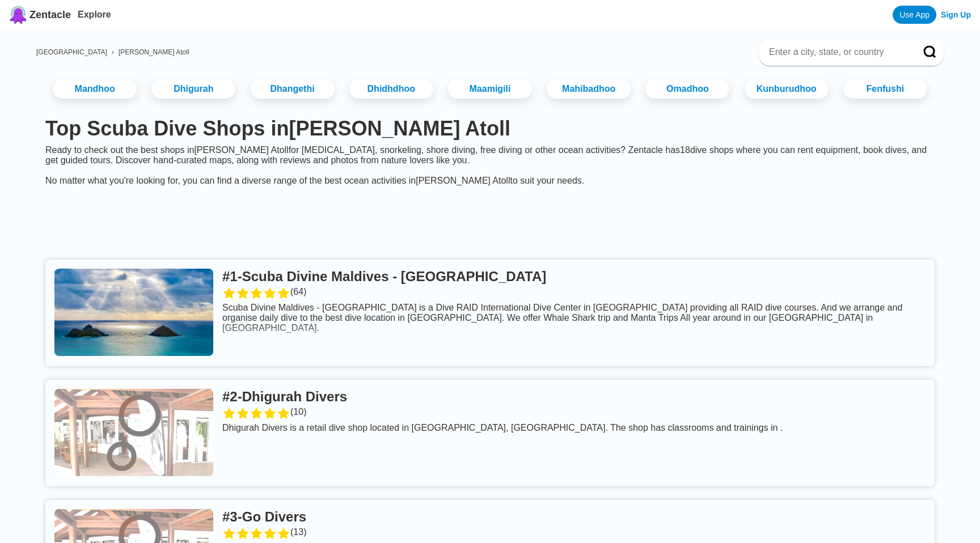 The image size is (980, 543). Describe the element at coordinates (95, 89) in the screenshot. I see `a: Mandhoo` at that location.